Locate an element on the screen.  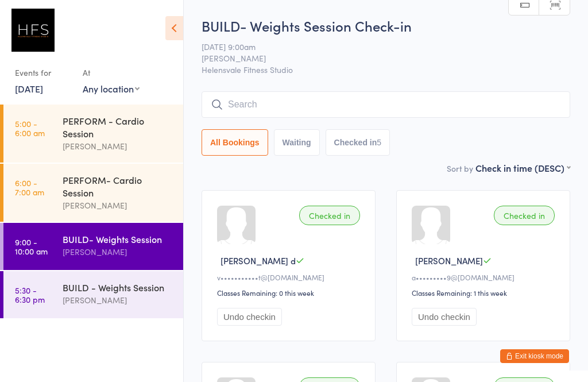
div: Classes Remaining: 1 this week is located at coordinates (484, 292).